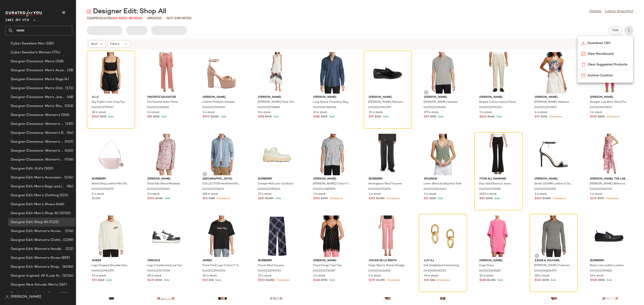 The height and width of the screenshot is (305, 644). What do you see at coordinates (126, 12) in the screenshot?
I see `div: Designer Edit: Shop All` at bounding box center [126, 12].